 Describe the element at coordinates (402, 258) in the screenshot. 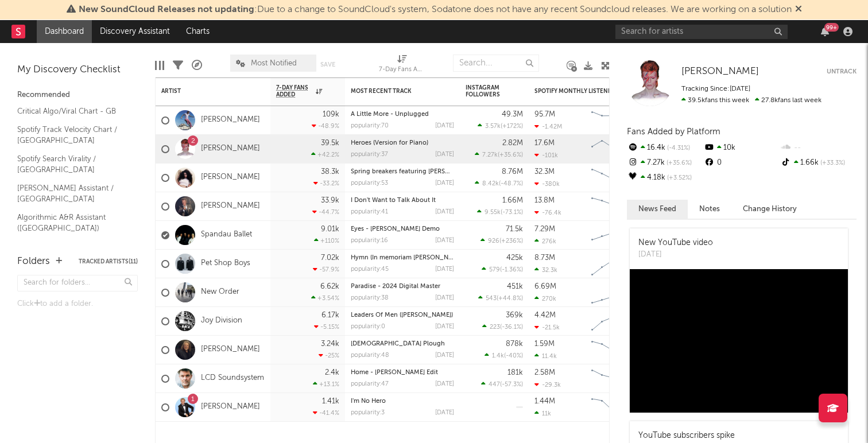

I see `div: Hymn (In memoriam Alexei Navalny) - Dance Mix` at that location.